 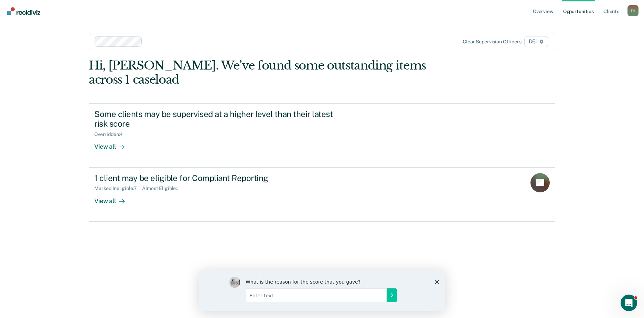 I want to click on input: Enter text..., so click(x=117, y=26).